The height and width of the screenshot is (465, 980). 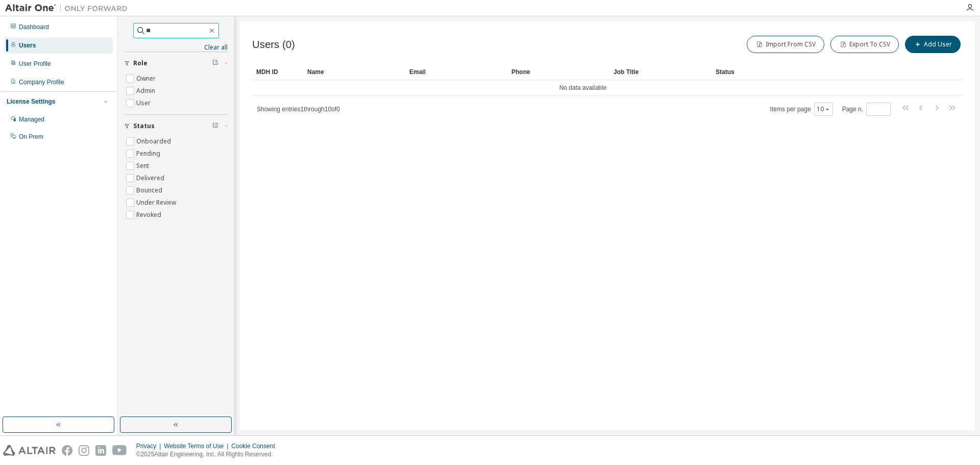 What do you see at coordinates (354, 72) in the screenshot?
I see `div: Name` at bounding box center [354, 72].